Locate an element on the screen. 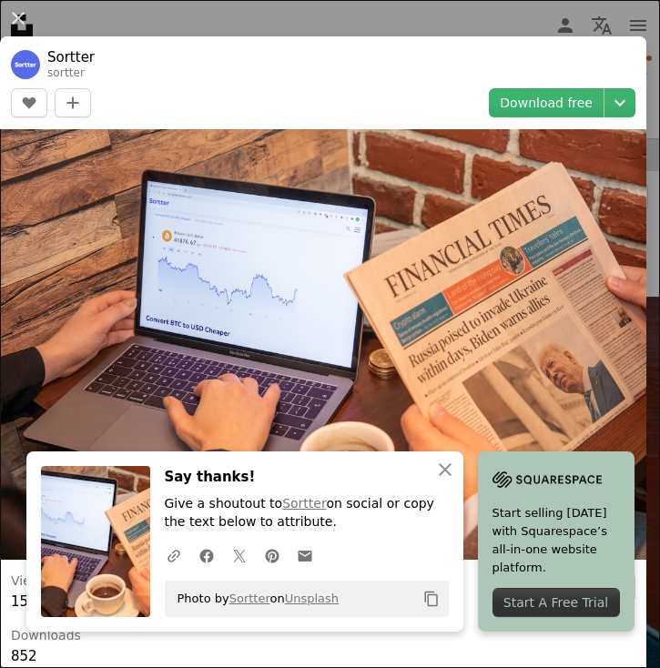 The width and height of the screenshot is (660, 668). a: Share on Twitter is located at coordinates (239, 555).